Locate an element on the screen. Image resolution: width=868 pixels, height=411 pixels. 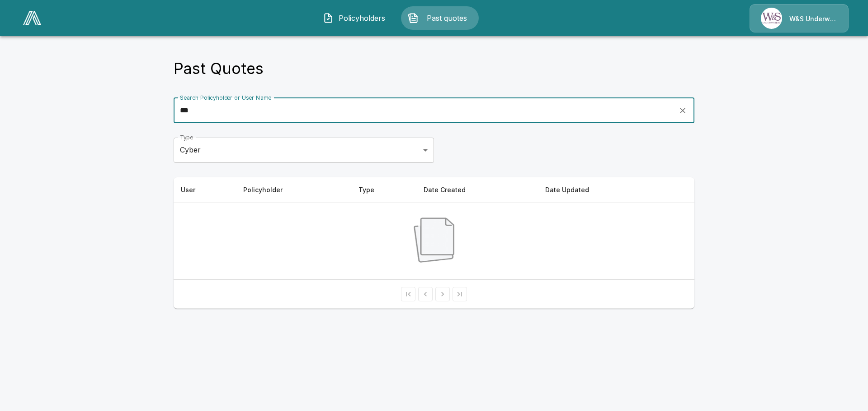
th: User is located at coordinates (205, 190).